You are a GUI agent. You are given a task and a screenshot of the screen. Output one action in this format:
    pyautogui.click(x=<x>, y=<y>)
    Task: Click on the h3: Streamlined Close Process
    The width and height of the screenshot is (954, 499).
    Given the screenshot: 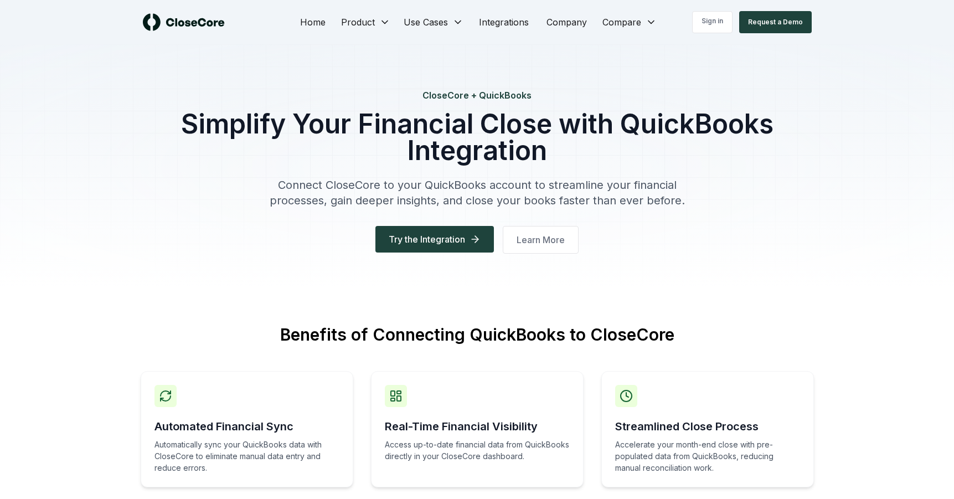 What is the action you would take?
    pyautogui.click(x=707, y=426)
    